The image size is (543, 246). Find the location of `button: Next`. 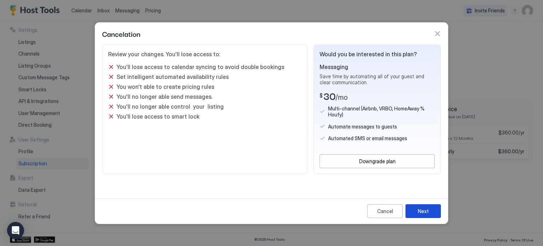

button: Next is located at coordinates (423, 211).